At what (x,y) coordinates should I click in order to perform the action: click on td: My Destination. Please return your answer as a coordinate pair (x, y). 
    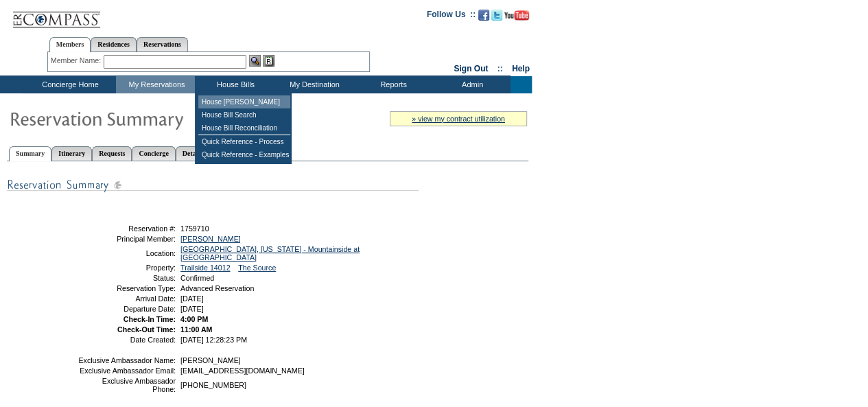
    Looking at the image, I should click on (313, 85).